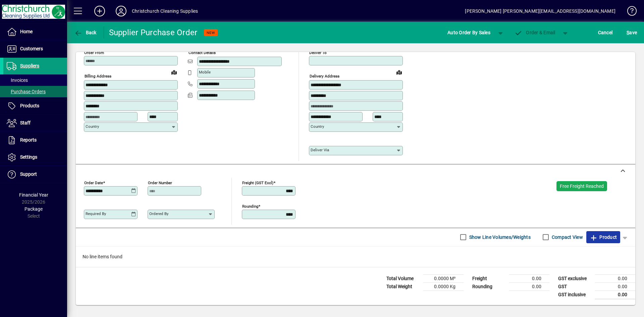  Describe the element at coordinates (444, 279) in the screenshot. I see `td: 0.0000 M³` at that location.